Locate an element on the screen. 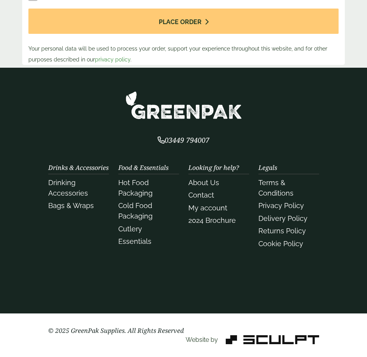 This screenshot has width=367, height=357. a: Privacy Policy is located at coordinates (281, 206).